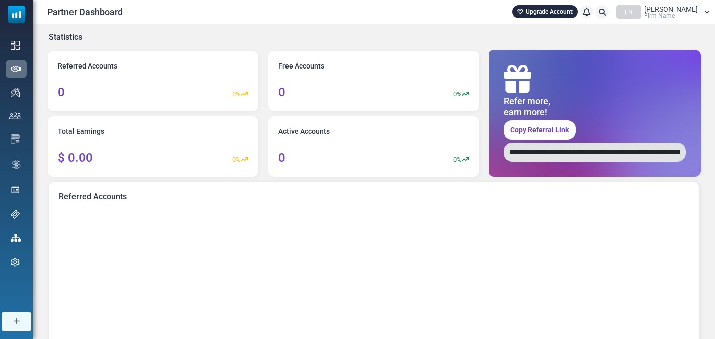 This screenshot has width=715, height=339. What do you see at coordinates (16, 164) in the screenshot?
I see `img: workflow.svg` at bounding box center [16, 164].